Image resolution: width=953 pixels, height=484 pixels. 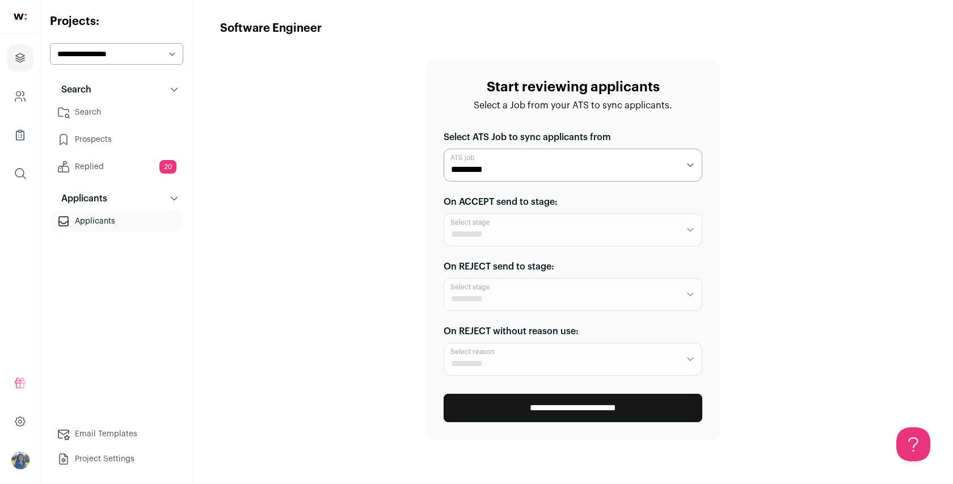 I want to click on button: Applicants, so click(x=116, y=199).